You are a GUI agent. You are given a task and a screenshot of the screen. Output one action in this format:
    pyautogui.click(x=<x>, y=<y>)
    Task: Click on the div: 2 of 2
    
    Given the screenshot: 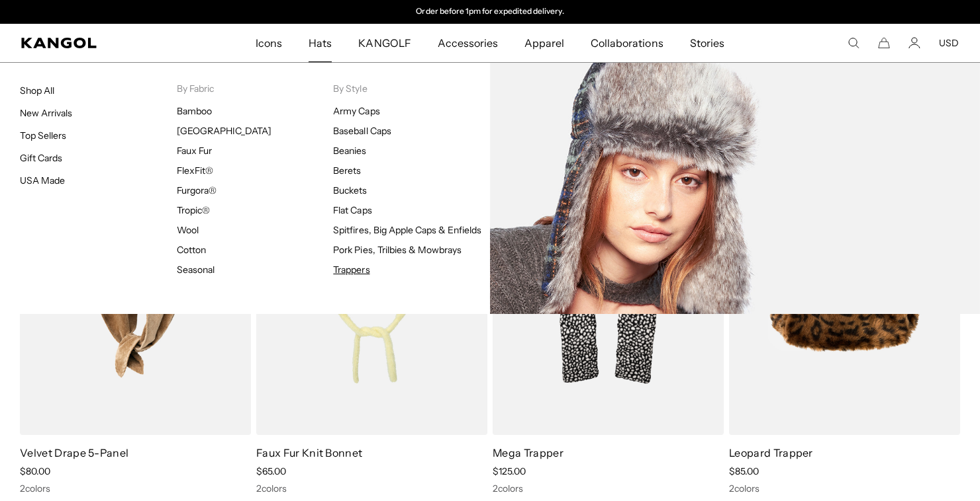 What is the action you would take?
    pyautogui.click(x=490, y=12)
    